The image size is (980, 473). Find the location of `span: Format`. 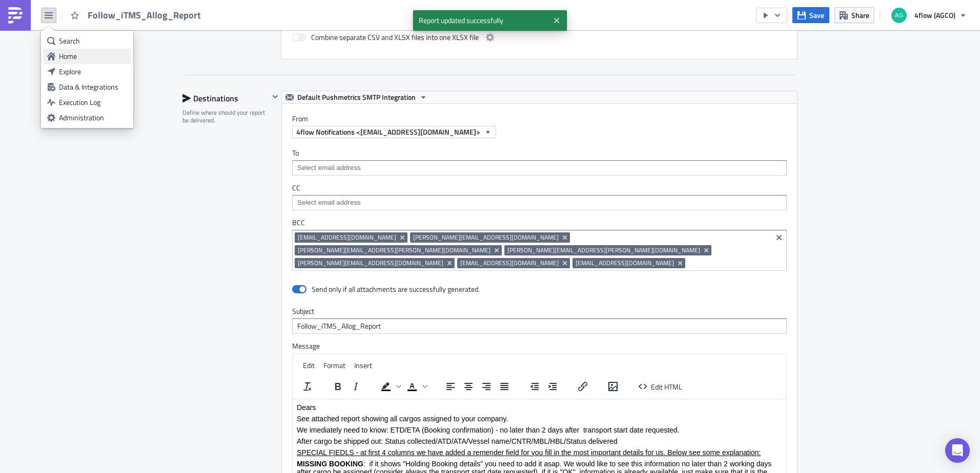

span: Format is located at coordinates (334, 365).